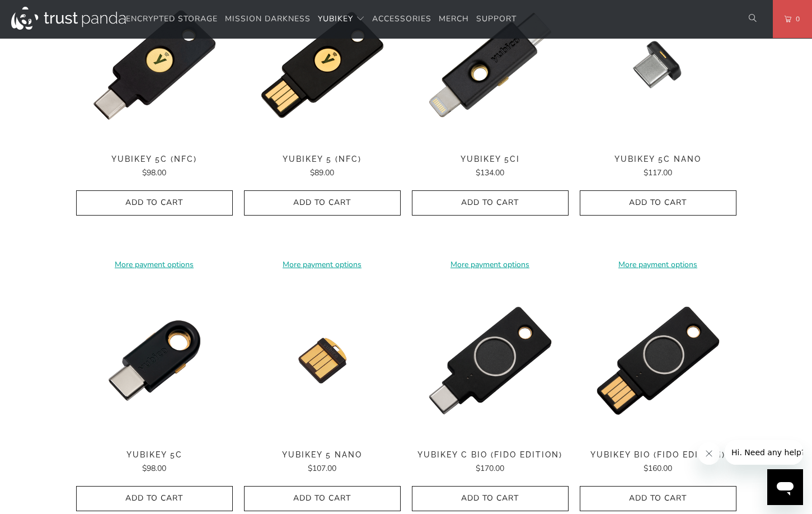 The height and width of the screenshot is (514, 812). What do you see at coordinates (322, 455) in the screenshot?
I see `span: YubiKey 5 Nano` at bounding box center [322, 455].